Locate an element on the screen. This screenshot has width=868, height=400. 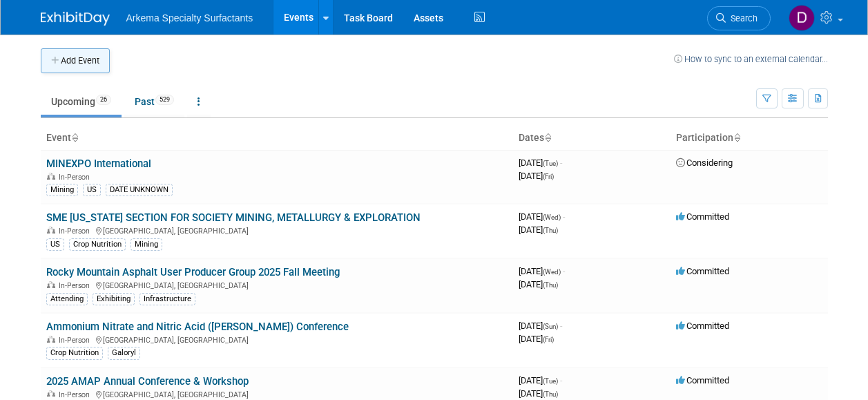
div: Infrastructure is located at coordinates (167, 299).